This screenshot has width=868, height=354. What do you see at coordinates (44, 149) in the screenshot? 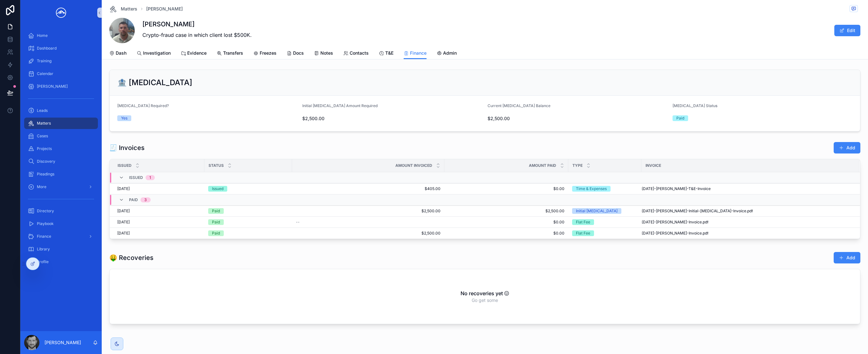
I see `span: Projects` at bounding box center [44, 149].